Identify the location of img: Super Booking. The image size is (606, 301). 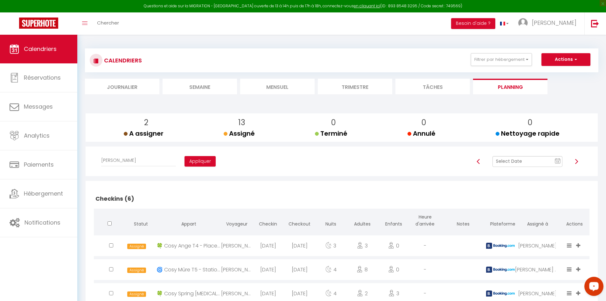
(39, 23).